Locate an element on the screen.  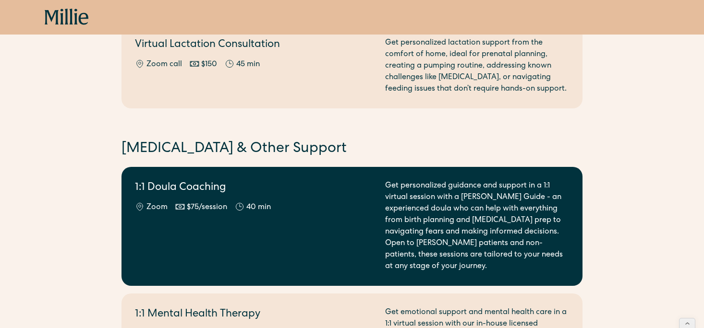
div: Get personalized lactation support from the comfort of home, ideal for prenatal planning, creatin... is located at coordinates (477, 66).